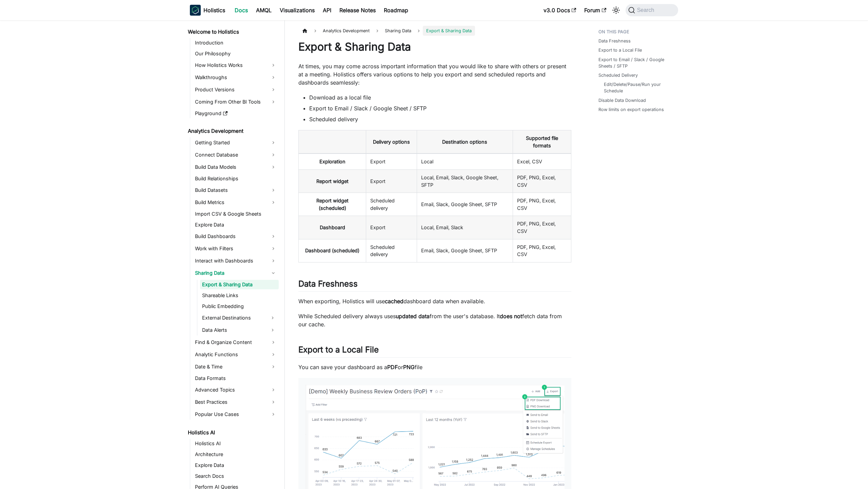  What do you see at coordinates (435, 285) in the screenshot?
I see `h2: Data Freshness` at bounding box center [435, 285].